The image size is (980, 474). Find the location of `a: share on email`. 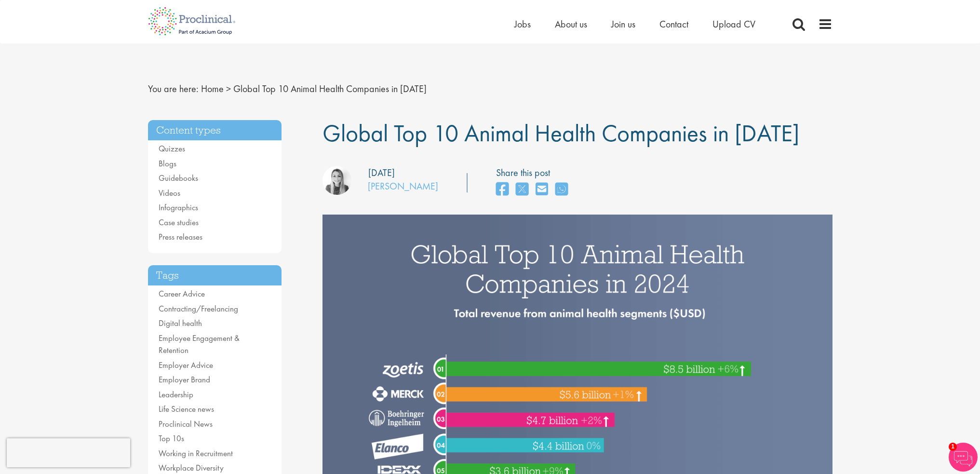

a: share on email is located at coordinates (542, 189).